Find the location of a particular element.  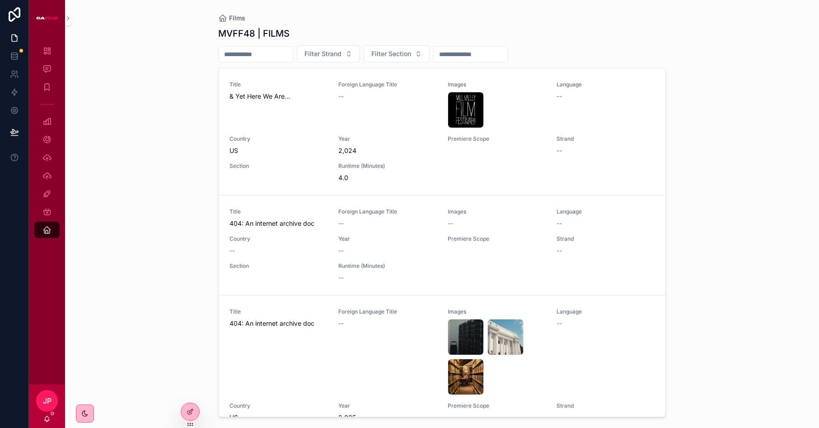

span: Filter Strand is located at coordinates (323, 54).